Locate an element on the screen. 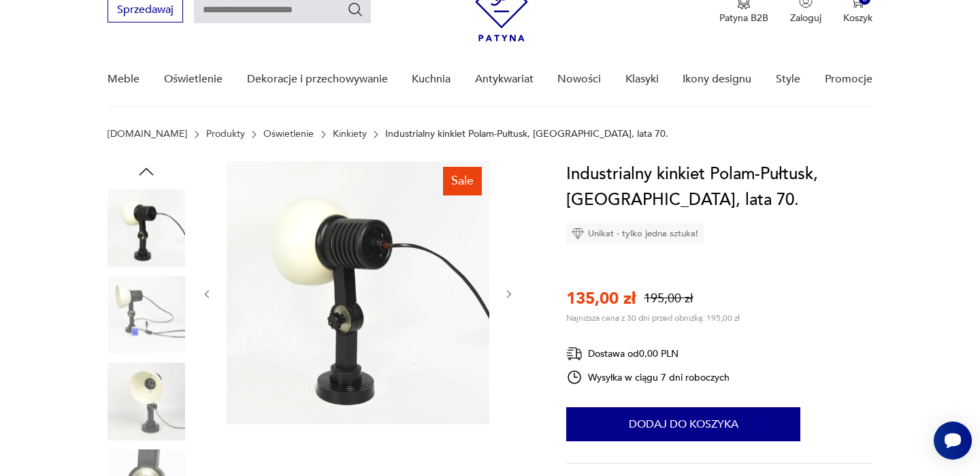  a: Antykwariat is located at coordinates (504, 79).